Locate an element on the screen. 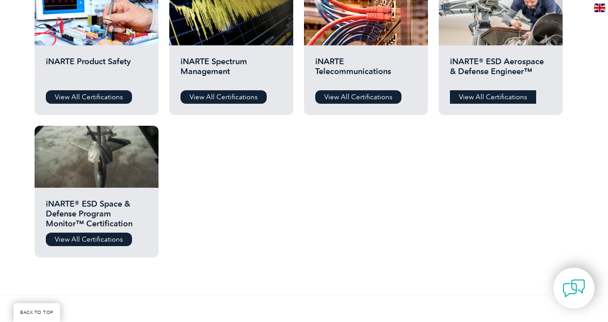 This screenshot has height=322, width=608. h2: iNARTE® ESD Space & Defense Program Monitor™ Certification is located at coordinates (97, 212).